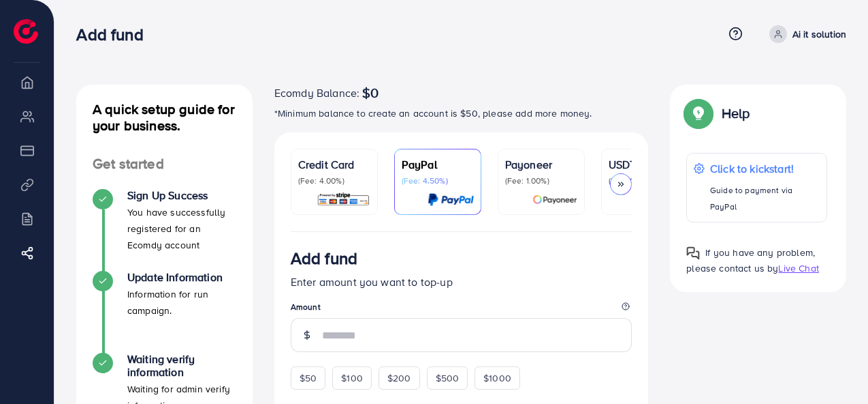  Describe the element at coordinates (399, 377) in the screenshot. I see `span: $200` at that location.